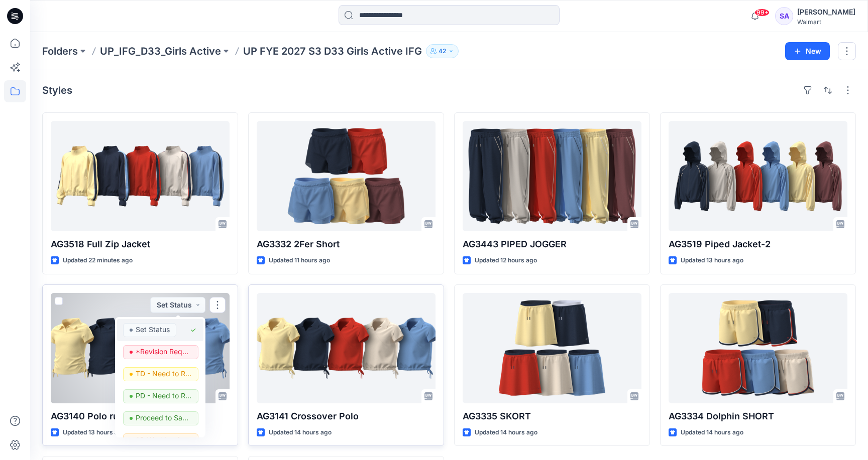  I want to click on a: AG3141 Crossover Polo, so click(346, 348).